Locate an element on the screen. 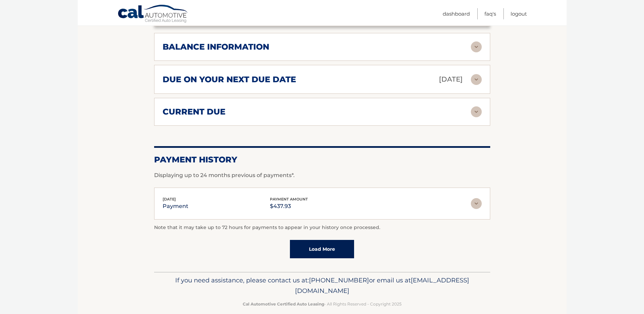  strong: Cal Automotive Certified Auto Leasing is located at coordinates (283, 303).